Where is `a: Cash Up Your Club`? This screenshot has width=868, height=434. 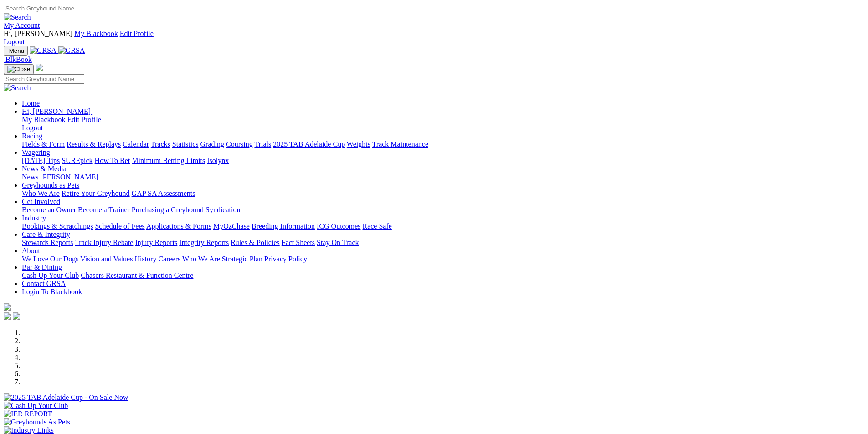
a: Cash Up Your Club is located at coordinates (50, 275).